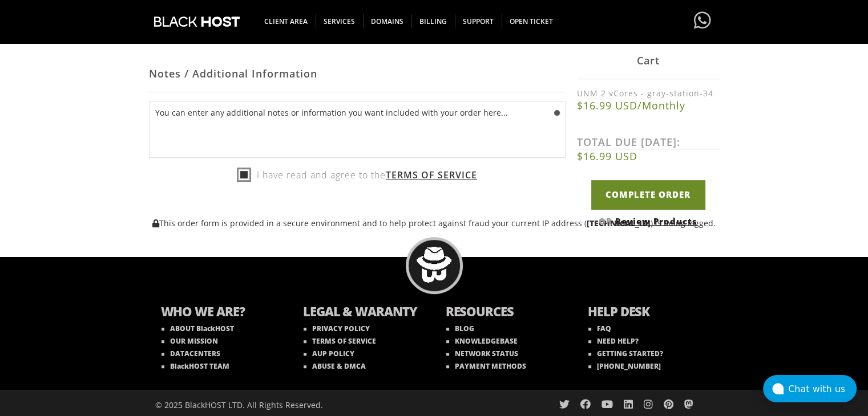  What do you see at coordinates (433, 265) in the screenshot?
I see `img: BlackHOST mascont, Blacky.` at bounding box center [433, 265].